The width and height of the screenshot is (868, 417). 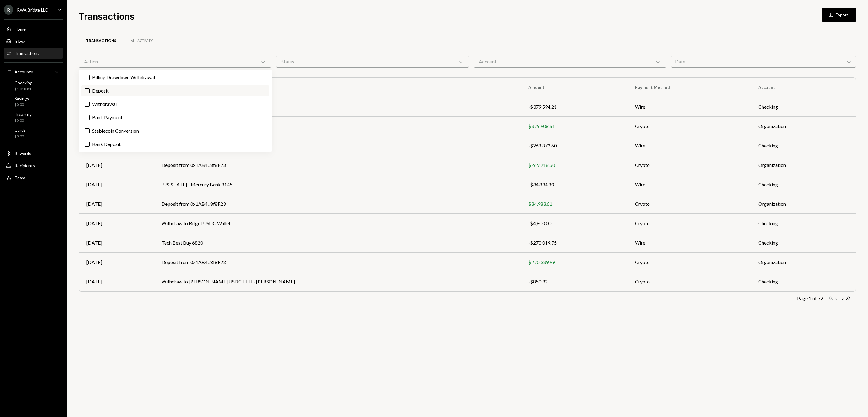 I want to click on div: Page 1 of 72, so click(x=810, y=298).